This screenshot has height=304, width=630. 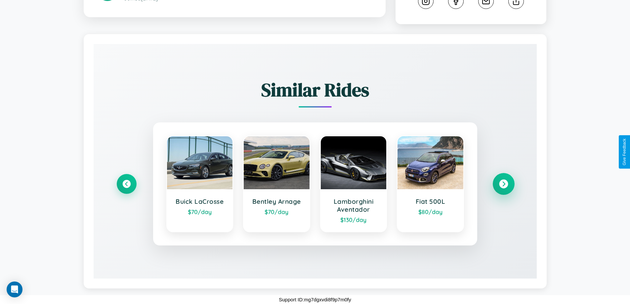 I want to click on a: Bentley Arnage$70/day, so click(x=277, y=184).